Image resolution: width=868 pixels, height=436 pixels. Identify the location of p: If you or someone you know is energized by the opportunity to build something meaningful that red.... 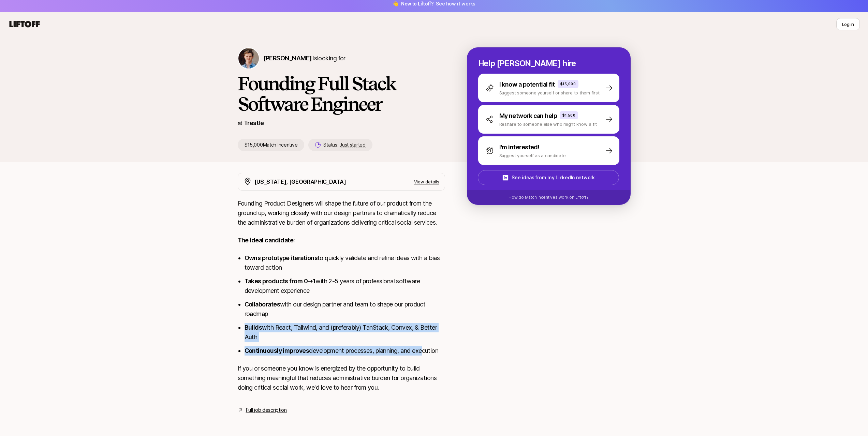
(342, 378).